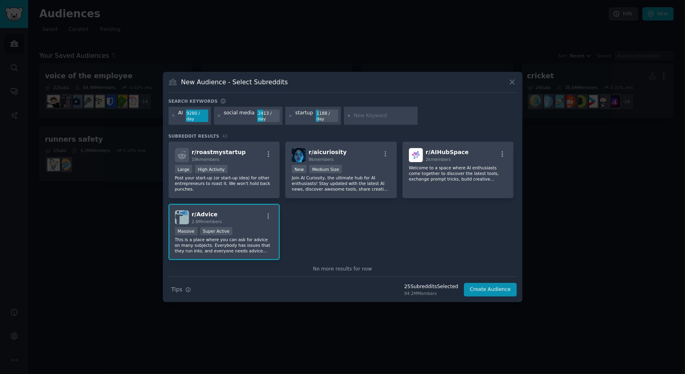  Describe the element at coordinates (181, 289) in the screenshot. I see `button: Tips` at that location.